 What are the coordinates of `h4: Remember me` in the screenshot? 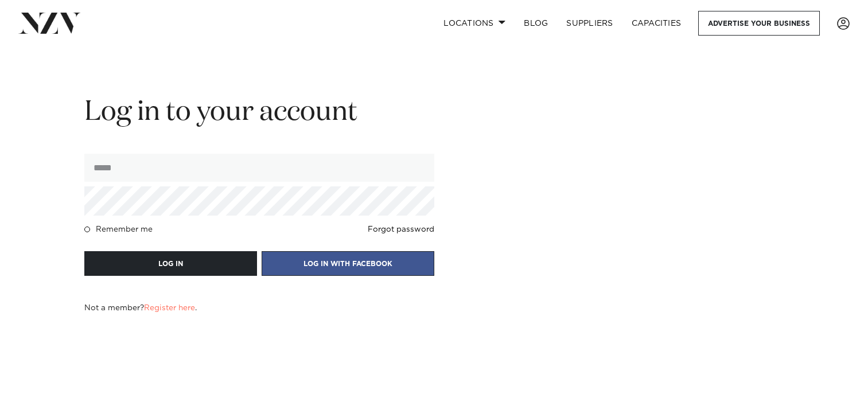 It's located at (124, 229).